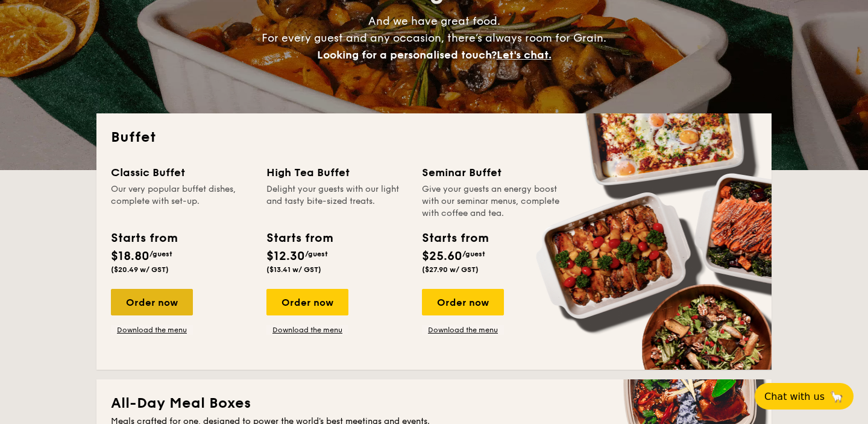  What do you see at coordinates (294, 270) in the screenshot?
I see `span: ($13.41 w/ GST)` at bounding box center [294, 270].